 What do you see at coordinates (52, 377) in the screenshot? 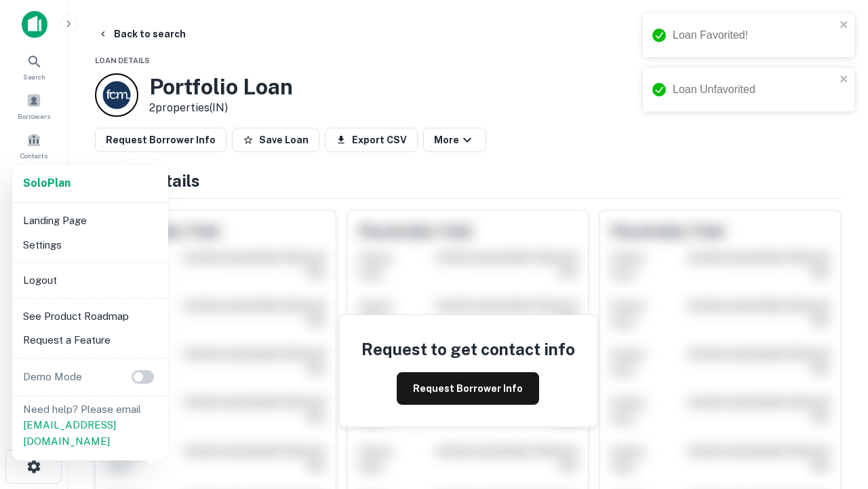
I see `p: Demo Mode` at bounding box center [52, 377].